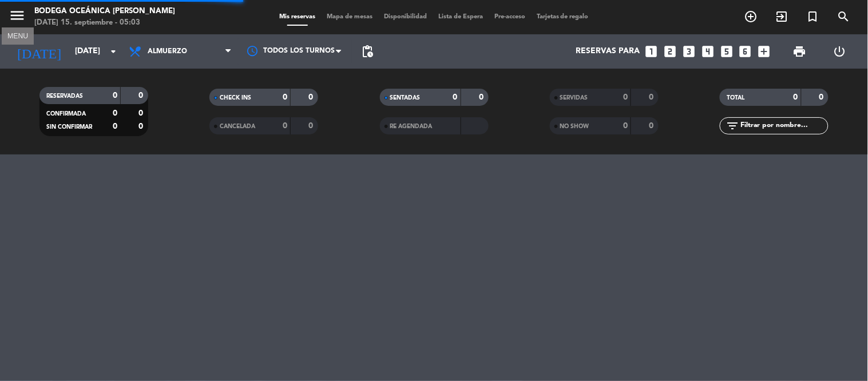 Image resolution: width=868 pixels, height=381 pixels. What do you see at coordinates (349, 16) in the screenshot?
I see `span: Mapa de mesas` at bounding box center [349, 16].